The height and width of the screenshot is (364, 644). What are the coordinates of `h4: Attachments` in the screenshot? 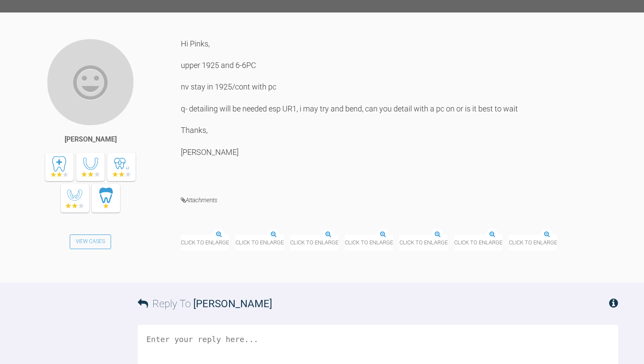 It's located at (399, 200).